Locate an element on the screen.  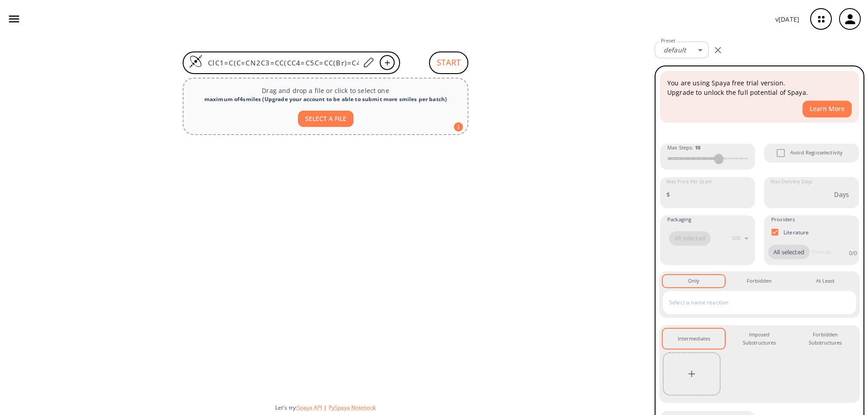
input: Provider name is located at coordinates (824, 252).